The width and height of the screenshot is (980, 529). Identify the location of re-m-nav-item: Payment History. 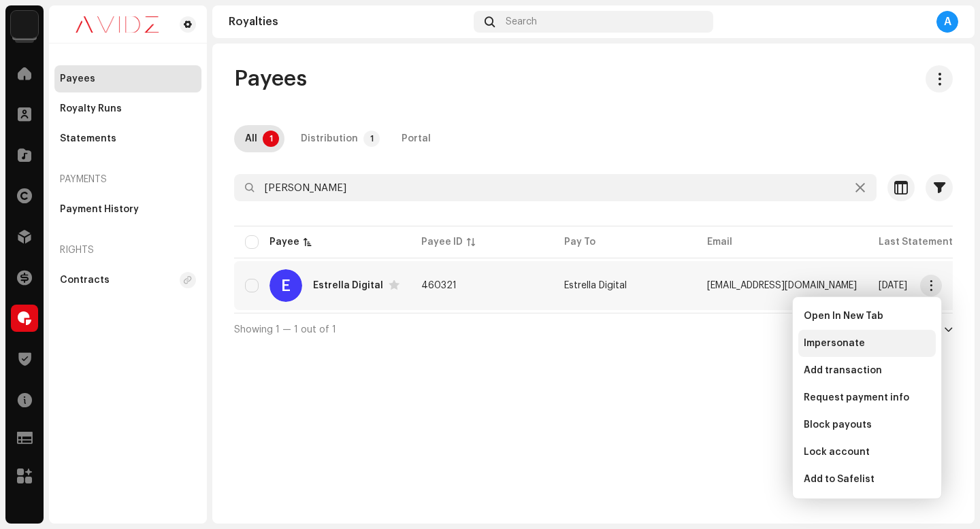
(128, 210).